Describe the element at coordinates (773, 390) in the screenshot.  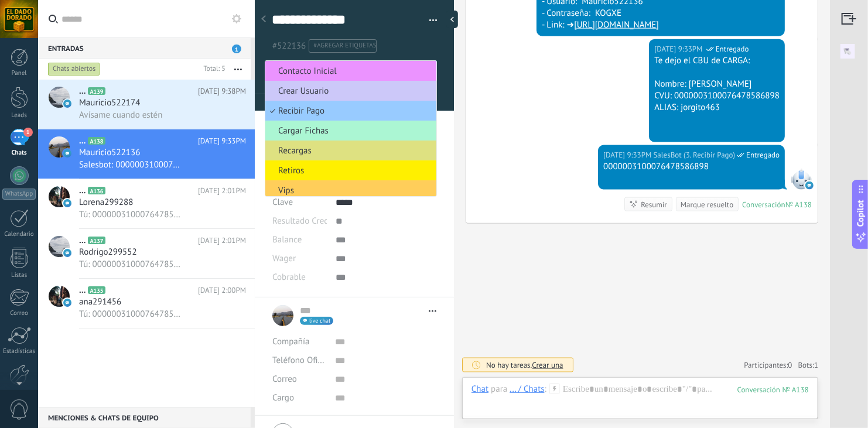
I see `div: 138` at that location.